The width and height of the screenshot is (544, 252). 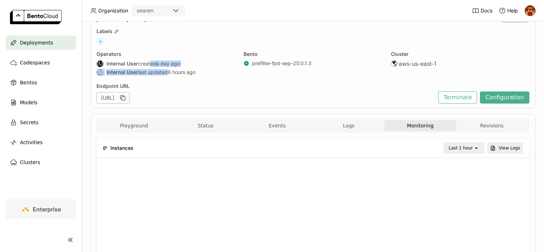 I want to click on a: Docs, so click(x=482, y=11).